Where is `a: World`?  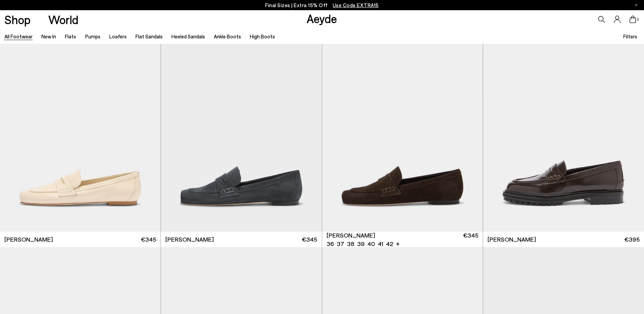
a: World is located at coordinates (63, 20).